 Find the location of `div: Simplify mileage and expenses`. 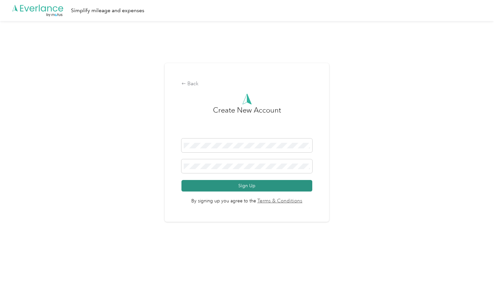

div: Simplify mileage and expenses is located at coordinates (107, 11).